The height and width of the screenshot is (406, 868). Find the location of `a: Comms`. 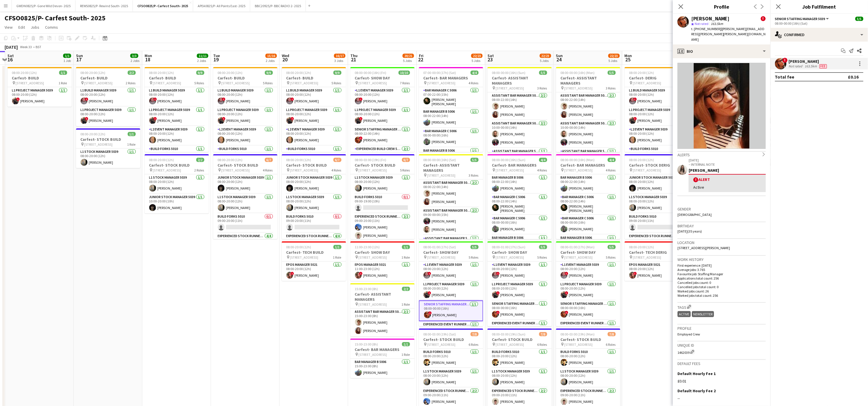

a: Comms is located at coordinates (51, 27).